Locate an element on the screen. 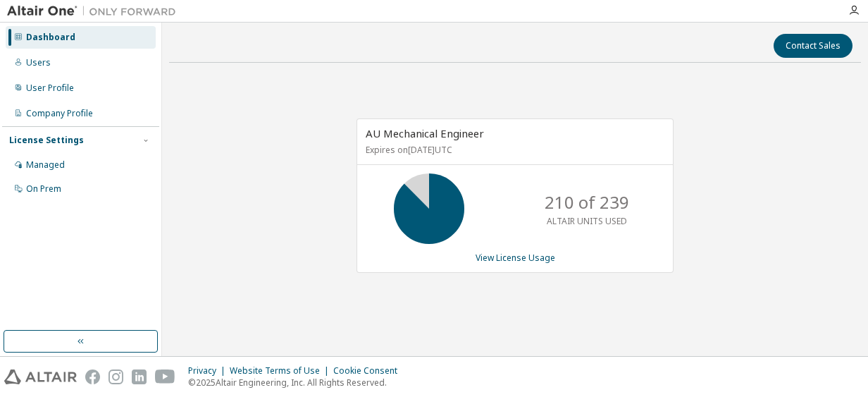 The image size is (868, 397). button: Contact Sales is located at coordinates (813, 46).